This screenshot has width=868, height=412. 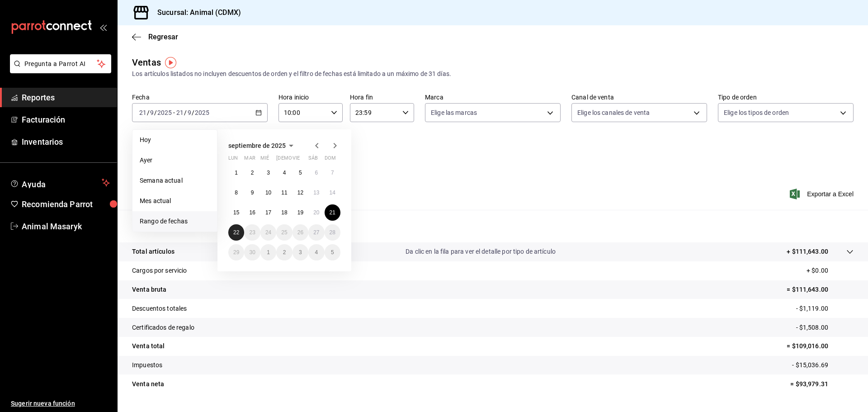 What do you see at coordinates (284, 232) in the screenshot?
I see `abbr: 25 de septiembre de 2025` at bounding box center [284, 232].